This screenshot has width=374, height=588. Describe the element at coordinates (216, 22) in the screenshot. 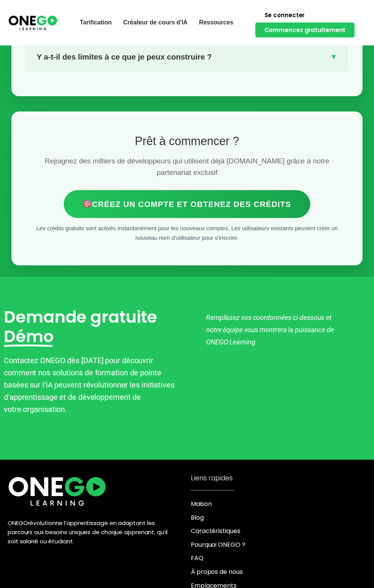

I see `a: Ressources` at that location.